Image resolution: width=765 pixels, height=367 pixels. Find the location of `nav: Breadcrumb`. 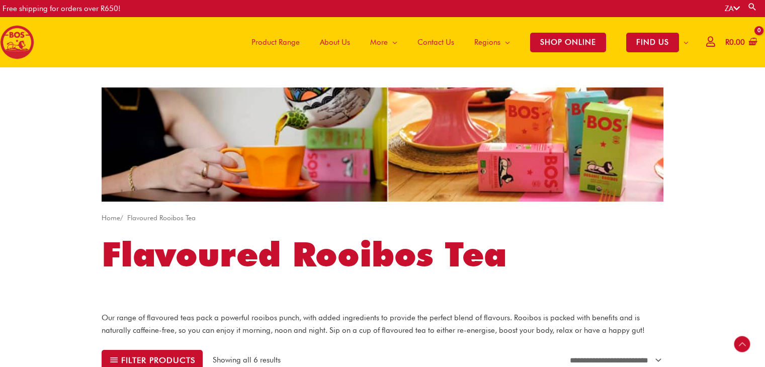

nav: Breadcrumb is located at coordinates (382, 218).